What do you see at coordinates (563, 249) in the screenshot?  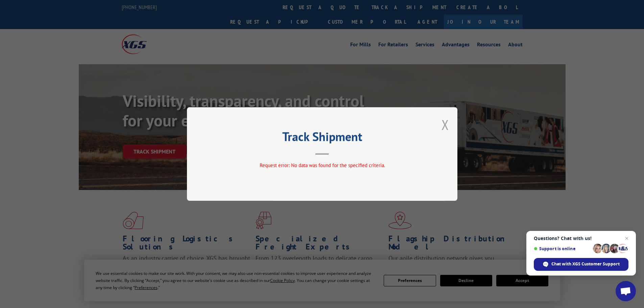 I see `span: Support is online` at bounding box center [563, 249].